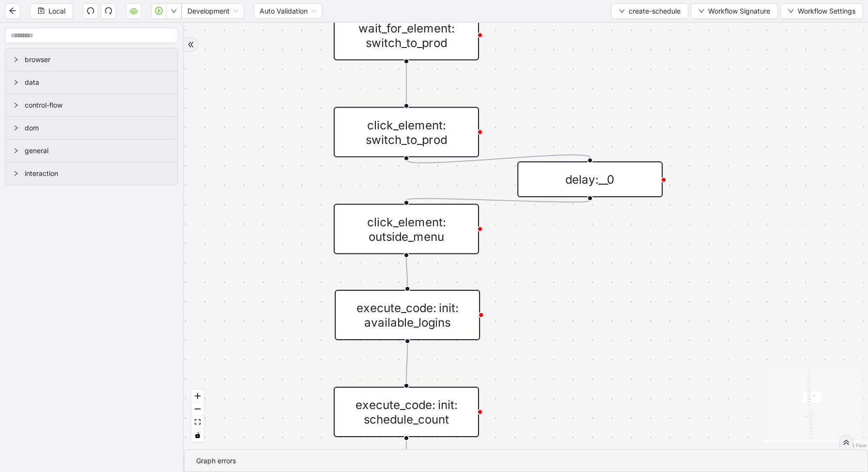 The width and height of the screenshot is (868, 472). What do you see at coordinates (407, 363) in the screenshot?
I see `g: Edge from execute_code: init: available_logins to execute_code: init: schedule_count` at bounding box center [407, 363].